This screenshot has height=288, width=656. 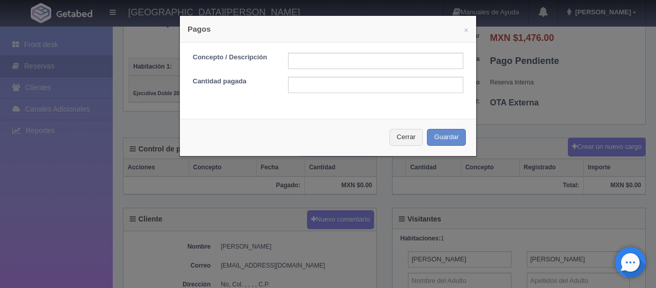 I want to click on label: Cantidad pagada, so click(x=233, y=81).